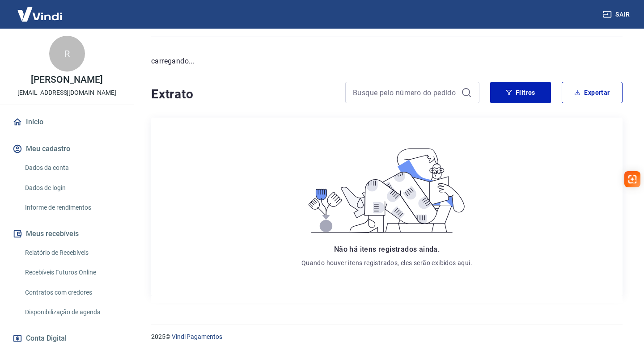  Describe the element at coordinates (592, 93) in the screenshot. I see `button: Exportar` at that location.